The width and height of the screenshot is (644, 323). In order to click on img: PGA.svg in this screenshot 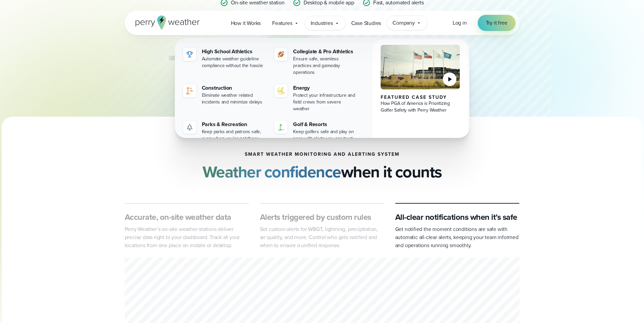, I will do `click(497, 67)`.